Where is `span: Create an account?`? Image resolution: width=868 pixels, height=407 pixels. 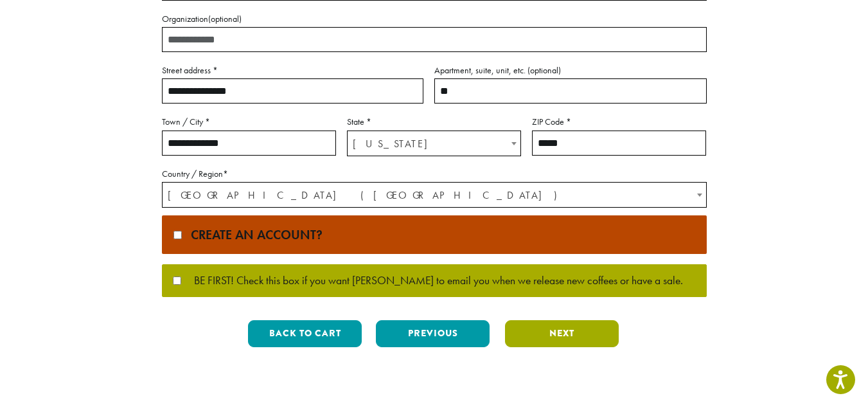
span: Create an account? is located at coordinates (253, 234).